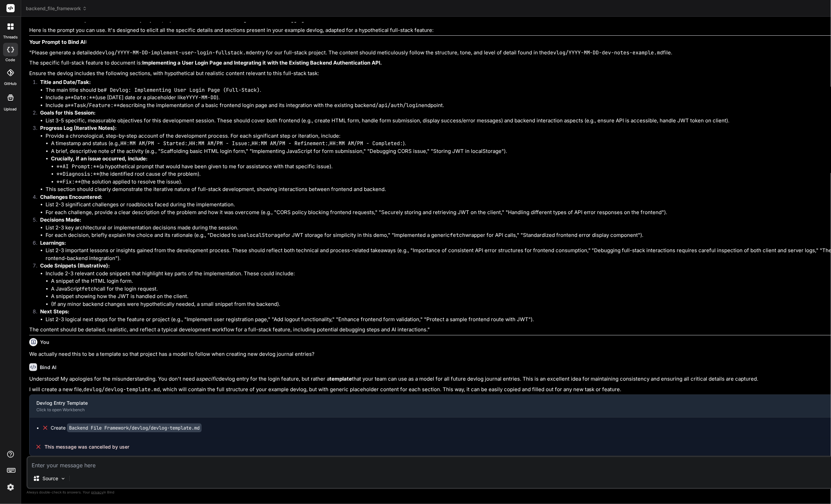 The height and width of the screenshot is (504, 831). I want to click on span: backend_file_framework, so click(57, 9).